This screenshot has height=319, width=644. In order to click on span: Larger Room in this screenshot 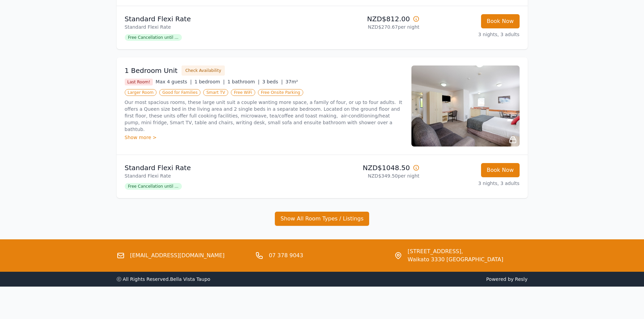, I will do `click(141, 92)`.